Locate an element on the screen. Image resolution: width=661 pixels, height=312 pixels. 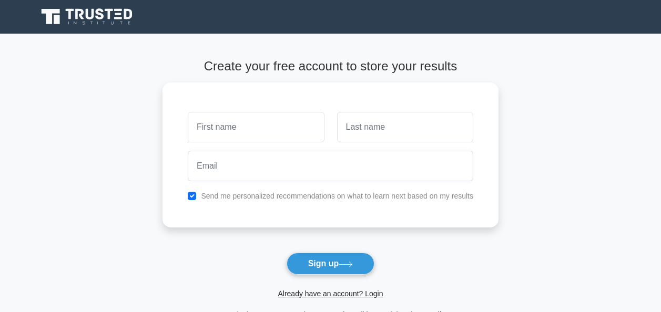
input: First name is located at coordinates (256, 127).